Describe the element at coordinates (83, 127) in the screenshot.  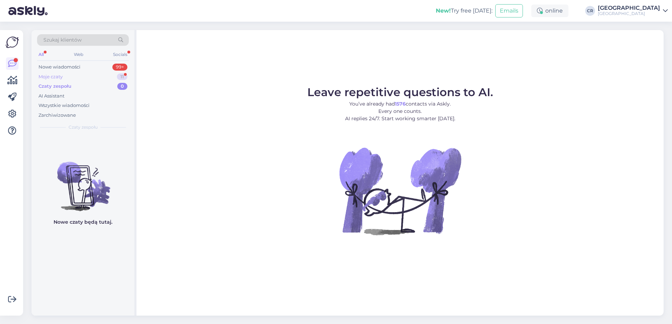
I see `span: Czaty zespołu` at that location.